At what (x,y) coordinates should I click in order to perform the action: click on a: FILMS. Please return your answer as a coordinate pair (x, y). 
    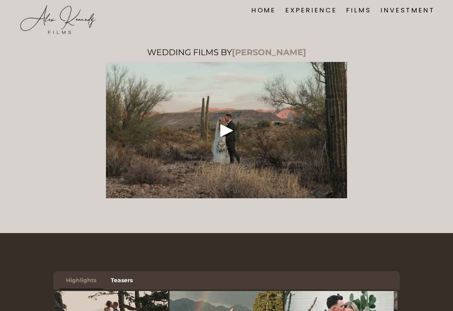
    Looking at the image, I should click on (359, 10).